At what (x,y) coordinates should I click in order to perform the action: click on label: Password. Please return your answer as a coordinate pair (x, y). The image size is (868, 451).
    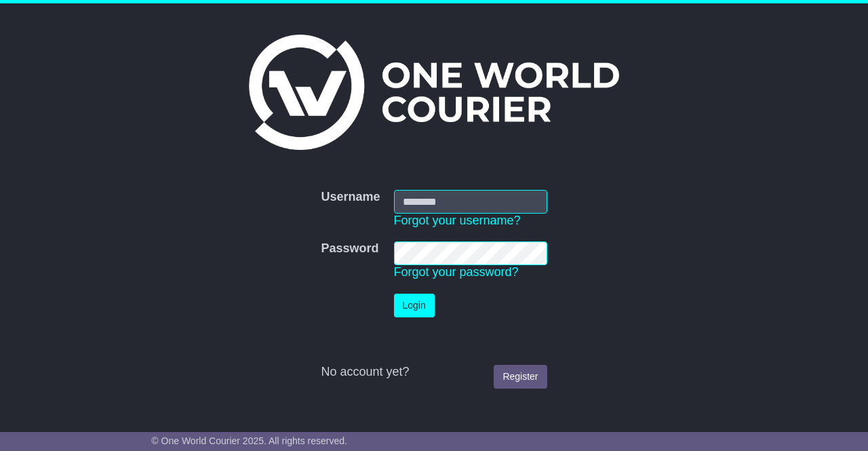
    Looking at the image, I should click on (349, 249).